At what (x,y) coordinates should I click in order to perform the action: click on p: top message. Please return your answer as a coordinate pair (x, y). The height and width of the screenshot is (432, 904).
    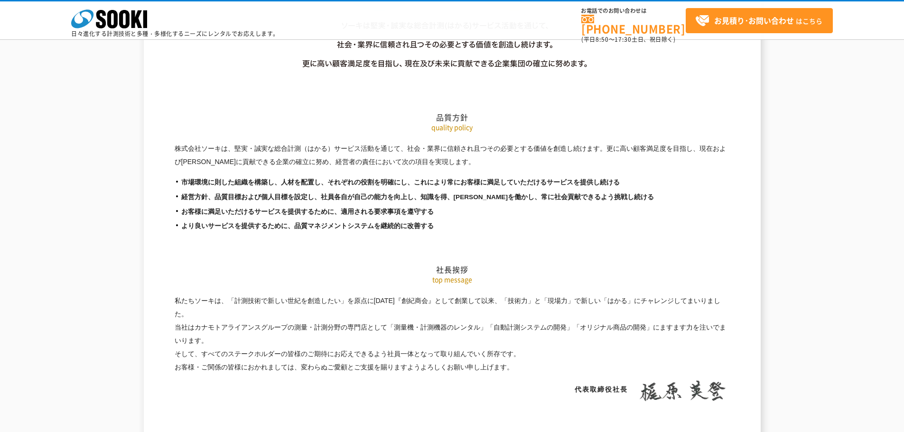
    Looking at the image, I should click on (452, 279).